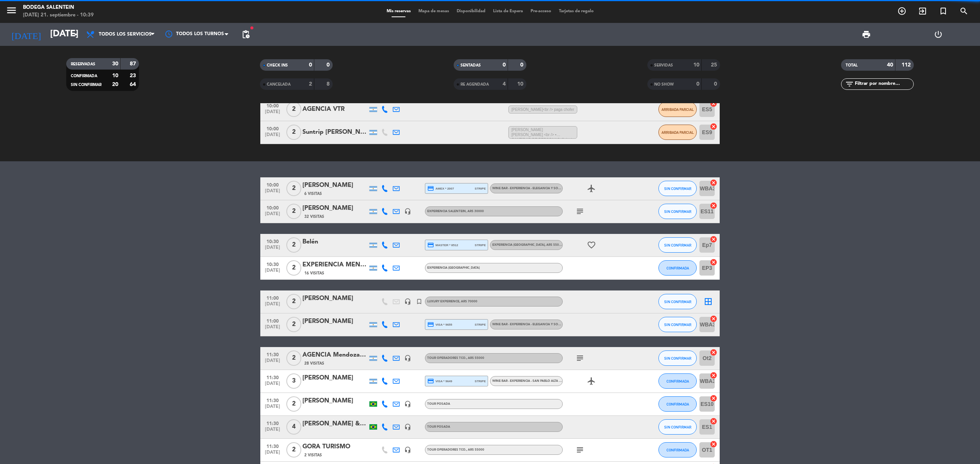 Image resolution: width=980 pixels, height=464 pixels. Describe the element at coordinates (83, 64) in the screenshot. I see `span: RESERVADAS` at that location.